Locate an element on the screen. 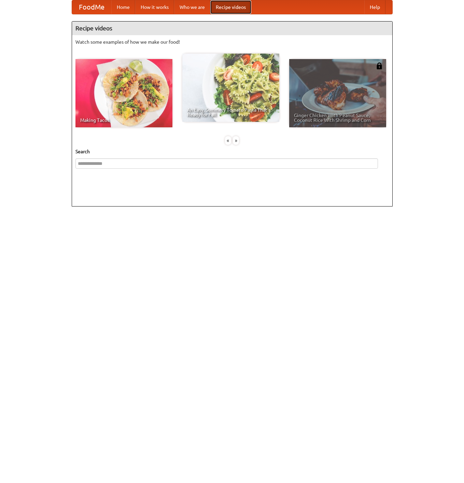 This screenshot has height=483, width=464. a: How it works is located at coordinates (155, 7).